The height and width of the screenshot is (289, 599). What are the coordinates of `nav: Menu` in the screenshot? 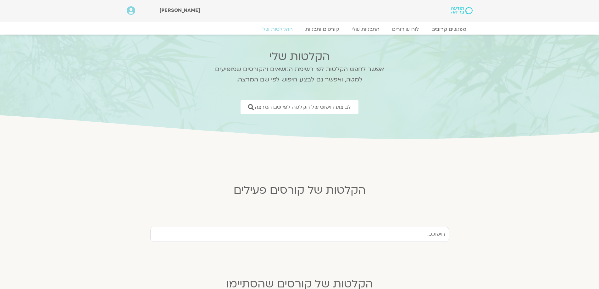 It's located at (300, 29).